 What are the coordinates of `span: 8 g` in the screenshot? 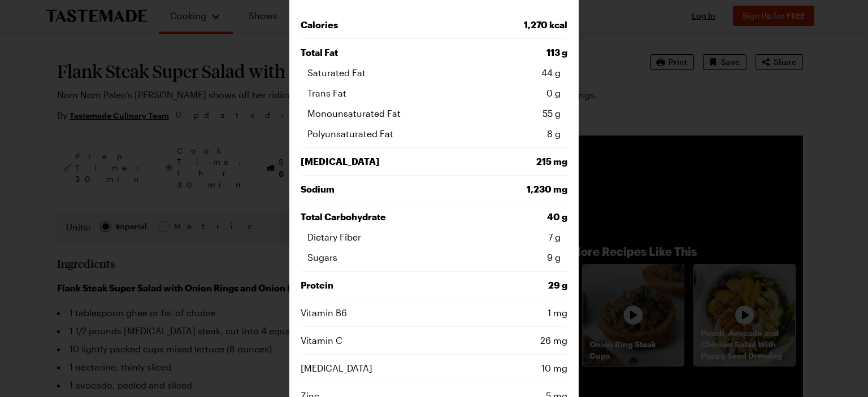 It's located at (497, 134).